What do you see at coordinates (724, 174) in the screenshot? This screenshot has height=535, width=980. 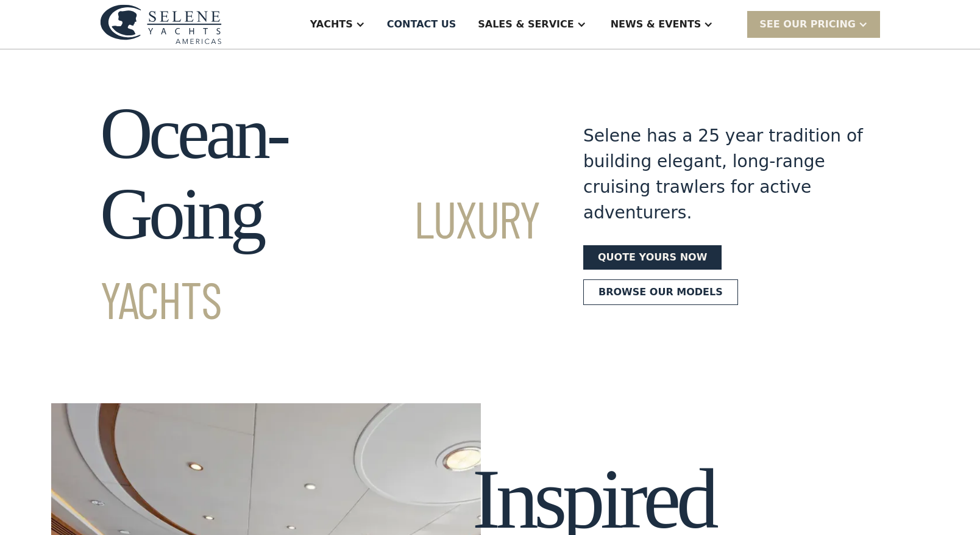 I see `div: Selene has a 25 year tradition of building elegant, long-range cruising trawlers for active adven...` at bounding box center [724, 174].